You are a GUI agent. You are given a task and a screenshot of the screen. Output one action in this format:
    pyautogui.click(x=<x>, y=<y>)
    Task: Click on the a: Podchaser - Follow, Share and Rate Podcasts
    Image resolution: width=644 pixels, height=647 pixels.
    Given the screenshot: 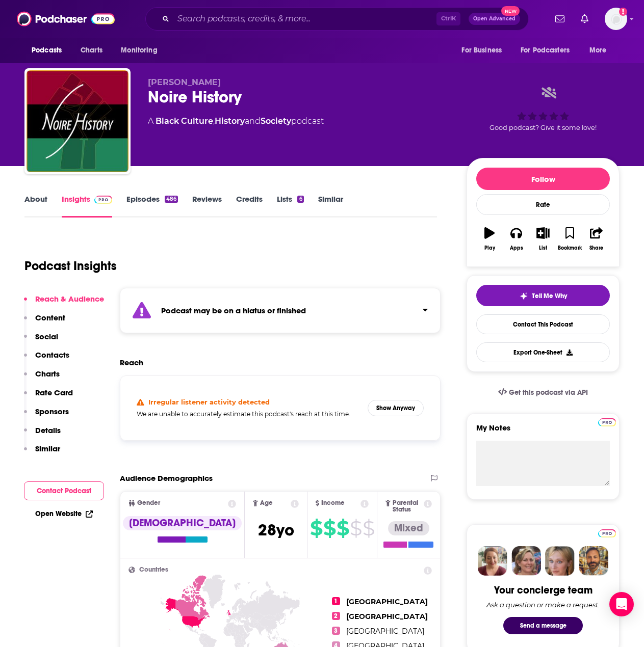 What is the action you would take?
    pyautogui.click(x=66, y=19)
    